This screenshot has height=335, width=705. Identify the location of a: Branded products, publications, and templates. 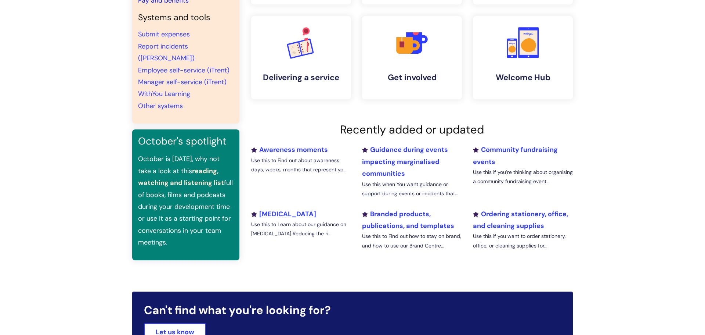
(408, 220).